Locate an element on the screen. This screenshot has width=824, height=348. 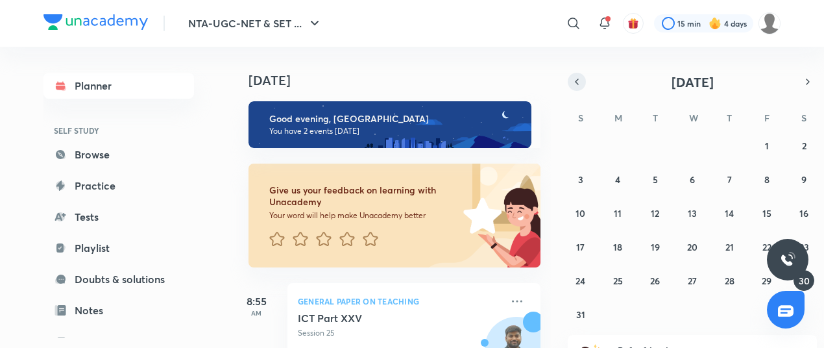
abbr: August 6, 2025 is located at coordinates (692, 179).